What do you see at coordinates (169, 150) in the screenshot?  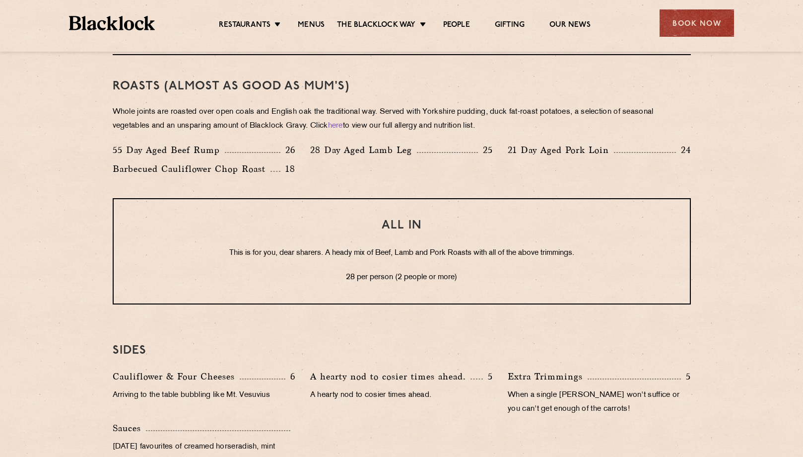 I see `p: 55 Day Aged Beef Rump` at bounding box center [169, 150].